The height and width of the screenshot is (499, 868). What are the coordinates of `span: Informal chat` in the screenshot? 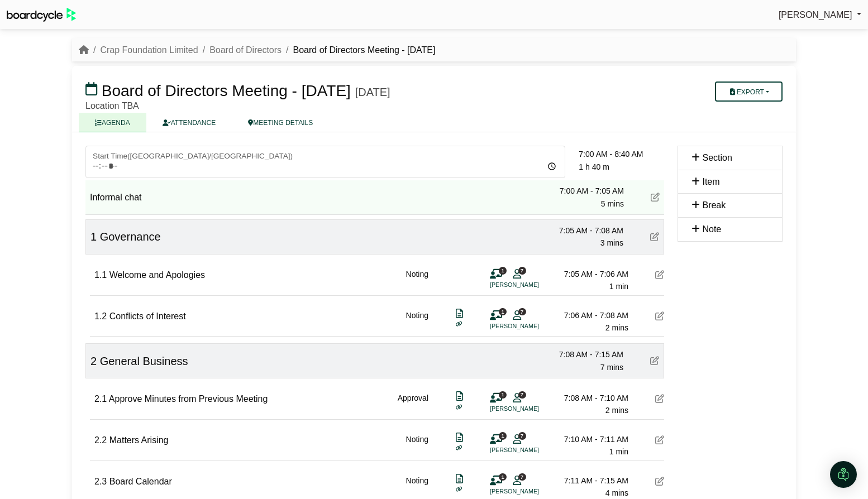 It's located at (116, 197).